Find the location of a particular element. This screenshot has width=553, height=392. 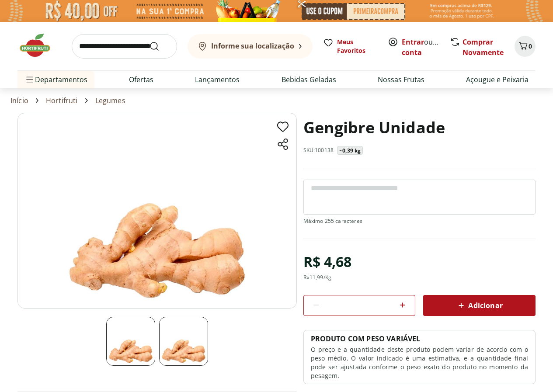

button: Carrinho is located at coordinates (525, 46).